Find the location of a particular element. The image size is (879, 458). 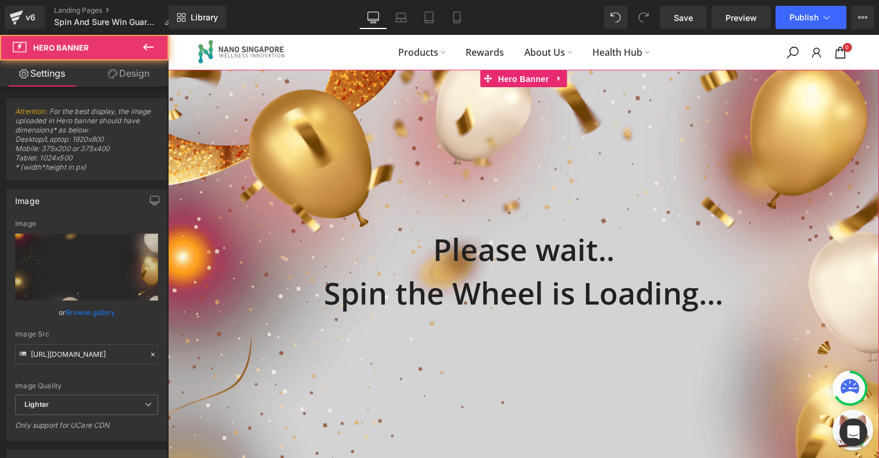

button: Publish is located at coordinates (811, 17).